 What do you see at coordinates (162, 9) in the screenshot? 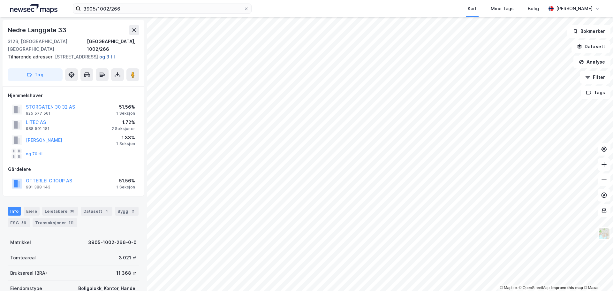
I see `input: Søk på adresse, matrikkel, gårdeiere, leietakere eller personer` at bounding box center [162, 9].